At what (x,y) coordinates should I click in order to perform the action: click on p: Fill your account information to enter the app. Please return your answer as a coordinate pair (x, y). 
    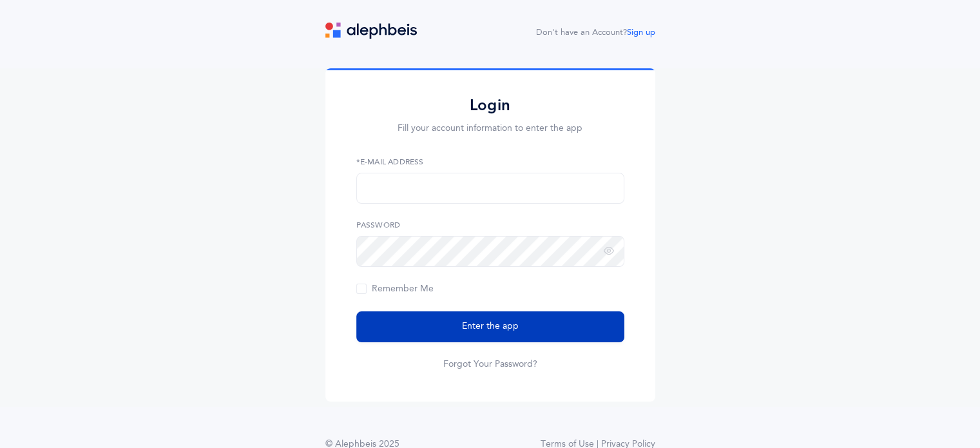
    Looking at the image, I should click on (490, 128).